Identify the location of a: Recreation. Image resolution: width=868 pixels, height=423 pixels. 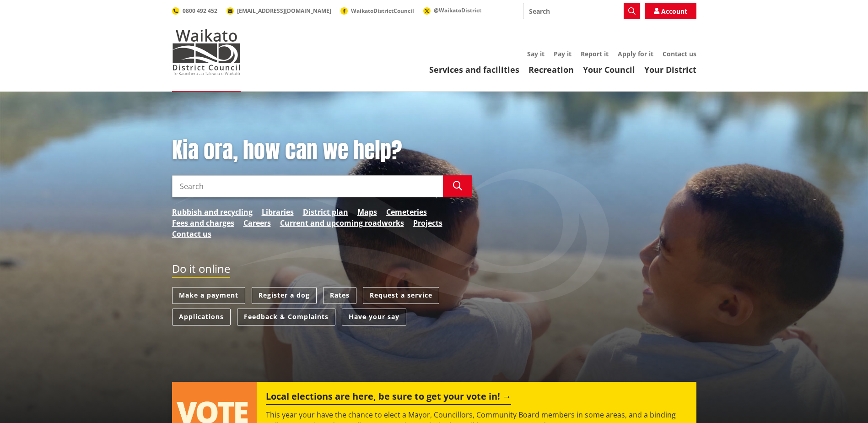
(551, 69).